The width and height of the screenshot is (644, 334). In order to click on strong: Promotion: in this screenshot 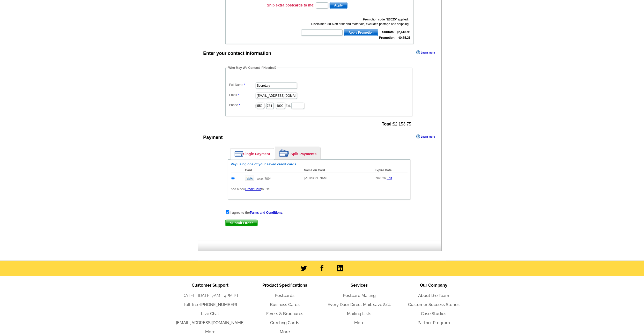, I will do `click(387, 38)`.